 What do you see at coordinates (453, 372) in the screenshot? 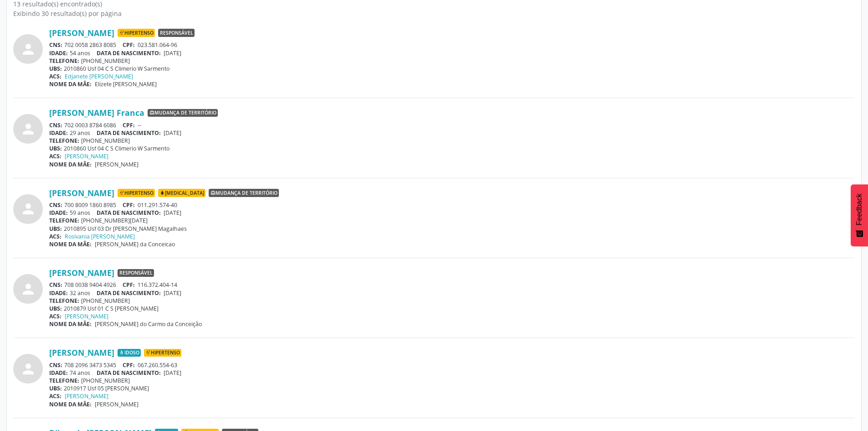
I see `div: 74 anos` at bounding box center [453, 372].